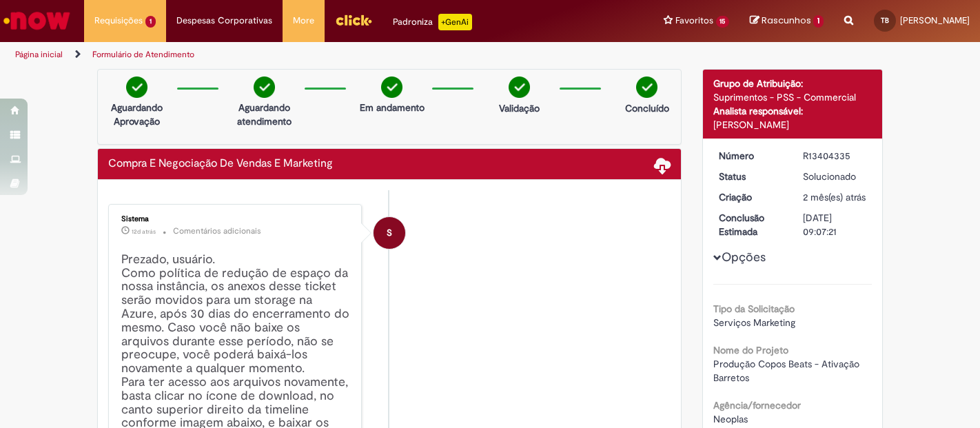  What do you see at coordinates (144, 232) in the screenshot?
I see `time: 18/09/2025 00:21:57` at bounding box center [144, 232].